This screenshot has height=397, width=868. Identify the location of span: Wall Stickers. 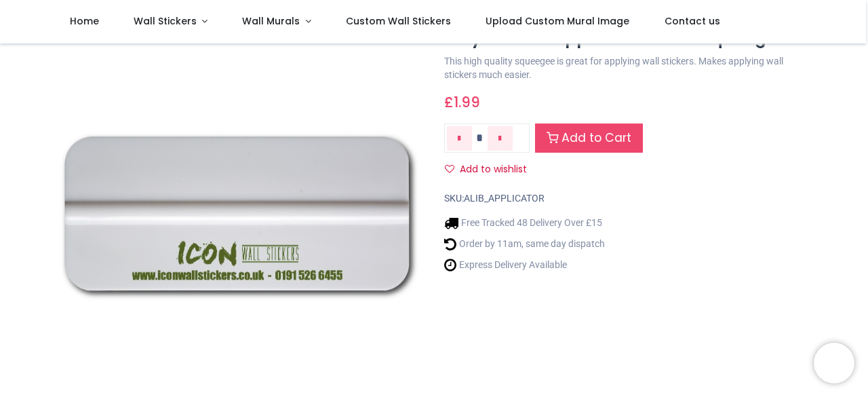
(165, 21).